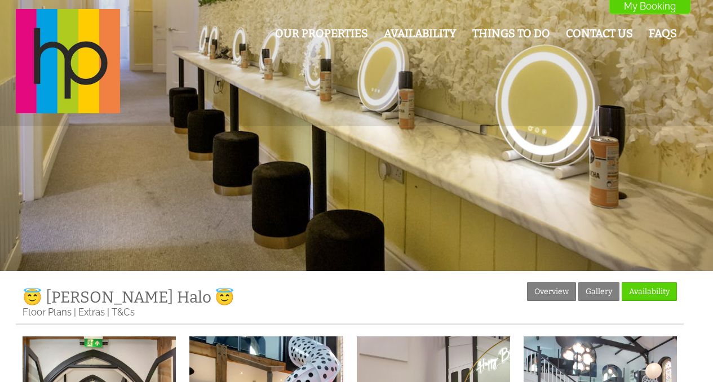  I want to click on img: Halula Properties, so click(68, 61).